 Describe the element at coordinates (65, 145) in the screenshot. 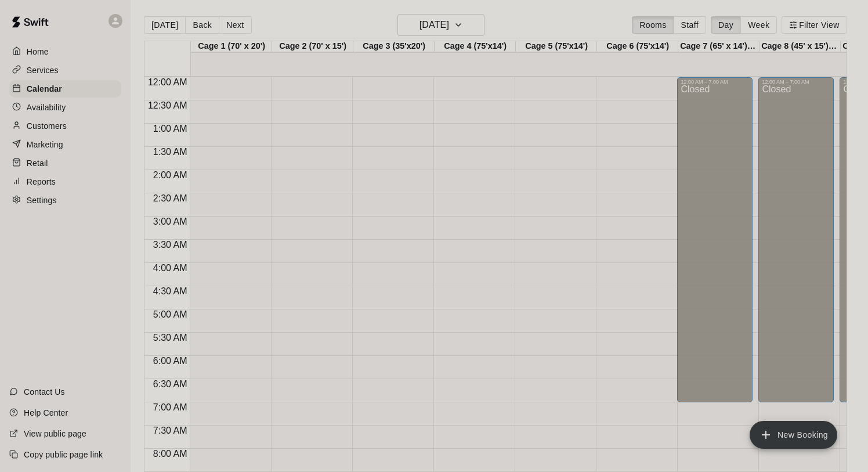

I see `a: Marketing` at that location.